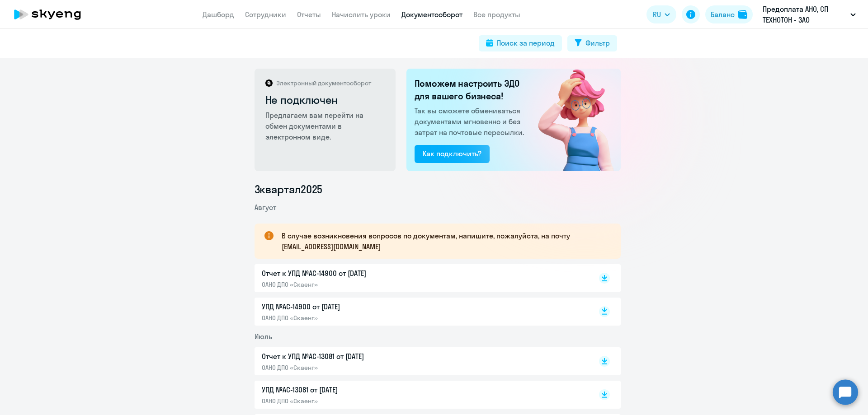  Describe the element at coordinates (323, 83) in the screenshot. I see `p: Электронный документооборот` at that location.